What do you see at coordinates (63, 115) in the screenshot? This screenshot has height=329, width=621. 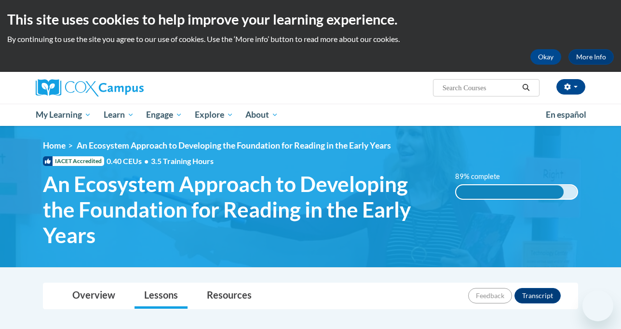 I see `a: My Learning` at bounding box center [63, 115].